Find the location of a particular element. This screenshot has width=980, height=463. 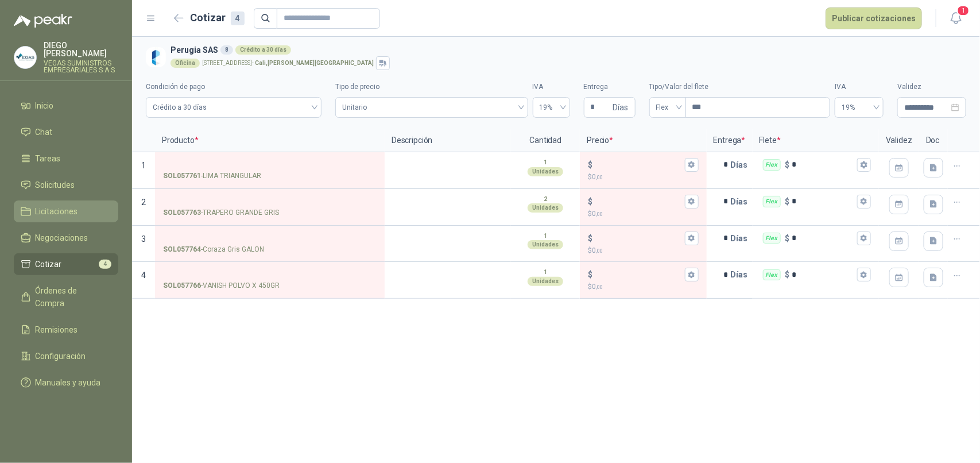

span: Configuración is located at coordinates (61, 356).